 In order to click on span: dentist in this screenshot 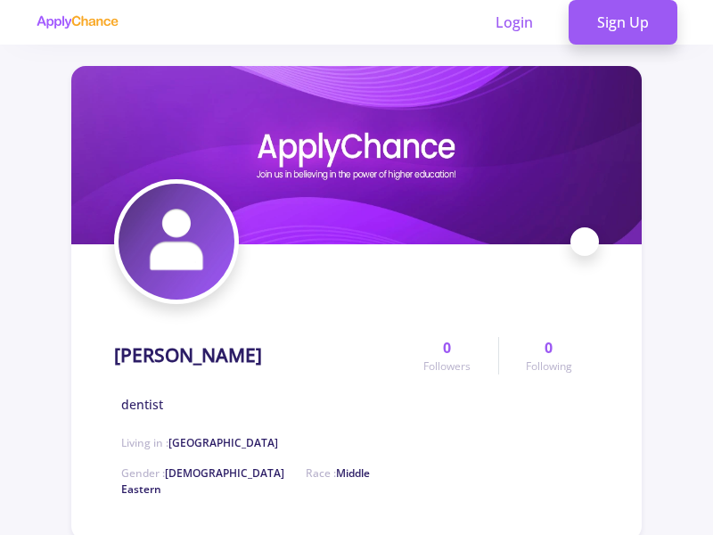, I will do `click(142, 404)`.